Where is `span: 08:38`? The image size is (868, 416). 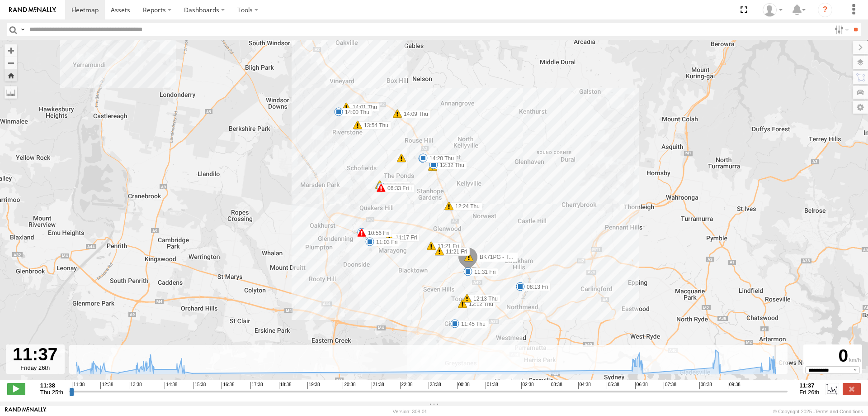 span: 08:38 is located at coordinates (706, 385).